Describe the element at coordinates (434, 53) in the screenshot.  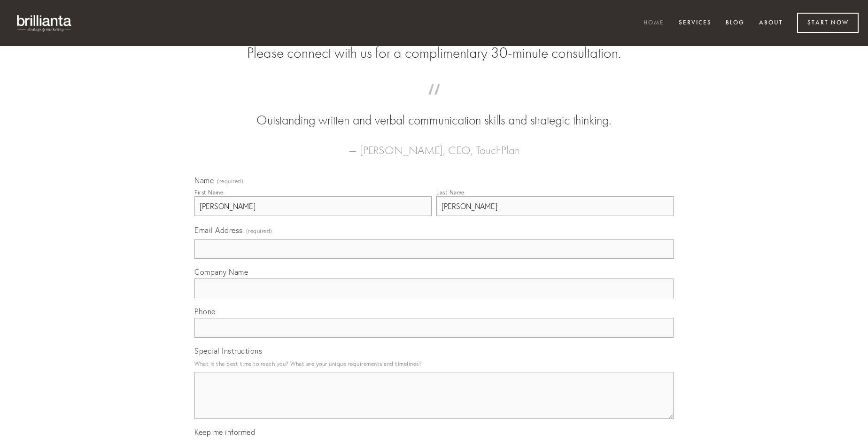
I see `h2: Please connect with us for a complimentary 30-minute consultation.` at that location.